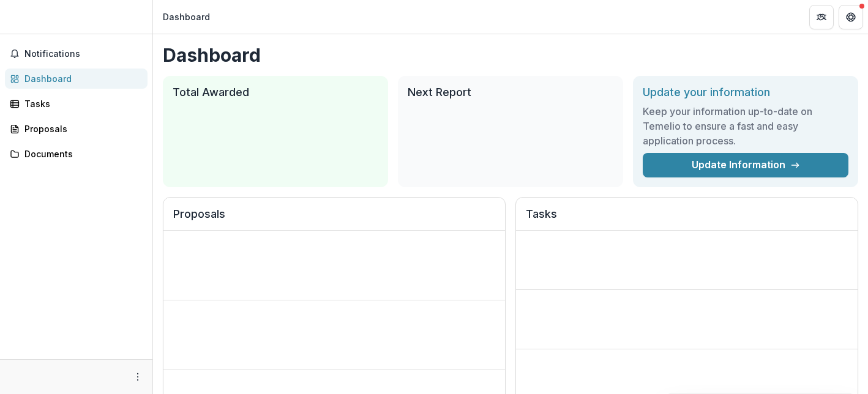 The height and width of the screenshot is (394, 868). What do you see at coordinates (745, 165) in the screenshot?
I see `a: Update Information` at bounding box center [745, 165].